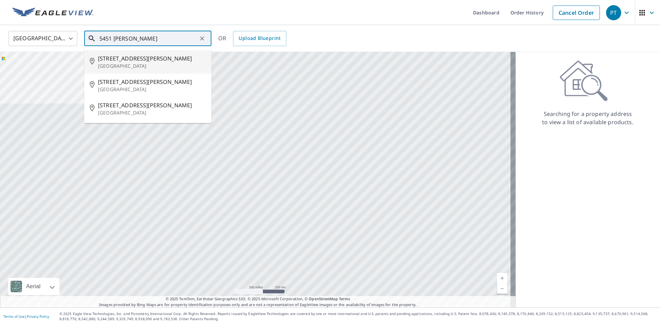  Describe the element at coordinates (202, 38) in the screenshot. I see `button: Clear` at that location.